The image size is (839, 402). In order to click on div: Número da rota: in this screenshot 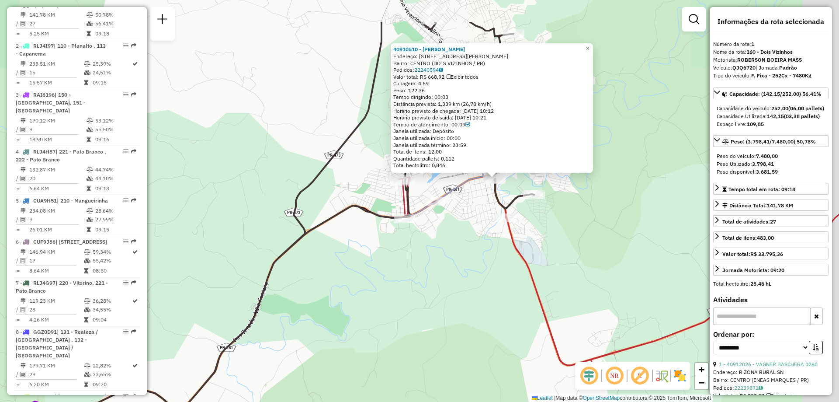, I will do `click(771, 44)`.